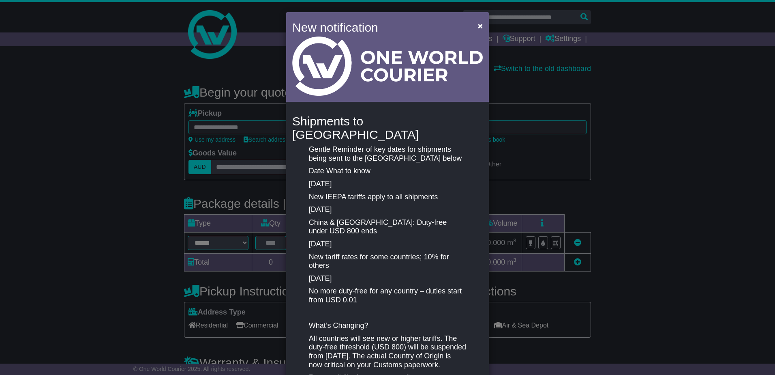  What do you see at coordinates (388, 352) in the screenshot?
I see `p: All countries will see new or higher tariffs. The duty-free threshold (USD 800) will be suspended...` at bounding box center [388, 352].